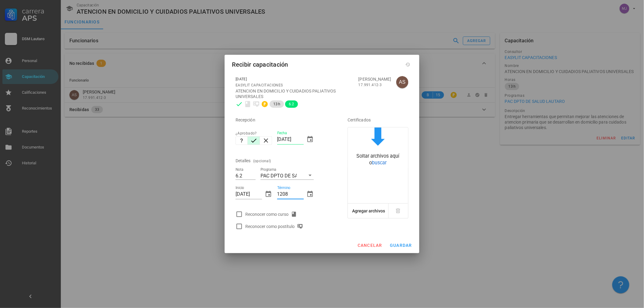 This screenshot has height=308, width=644. What do you see at coordinates (401, 245) in the screenshot?
I see `button: guardar` at bounding box center [401, 245].